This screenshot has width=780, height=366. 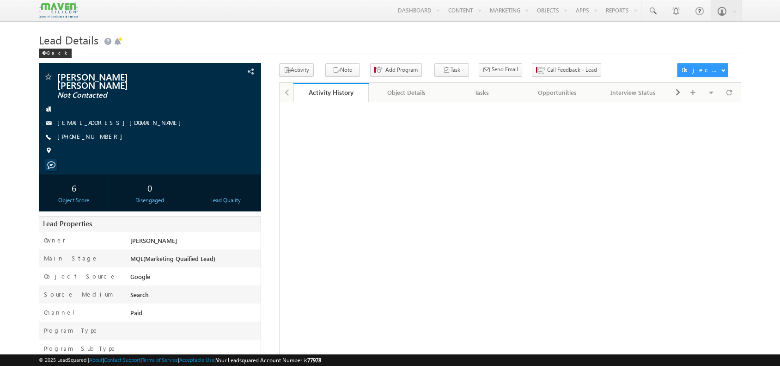 I want to click on div: Back, so click(x=55, y=53).